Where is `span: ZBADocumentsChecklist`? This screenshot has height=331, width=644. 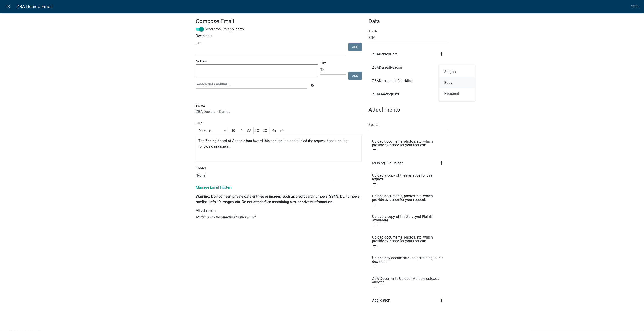 span: ZBADocumentsChecklist is located at coordinates (392, 81).